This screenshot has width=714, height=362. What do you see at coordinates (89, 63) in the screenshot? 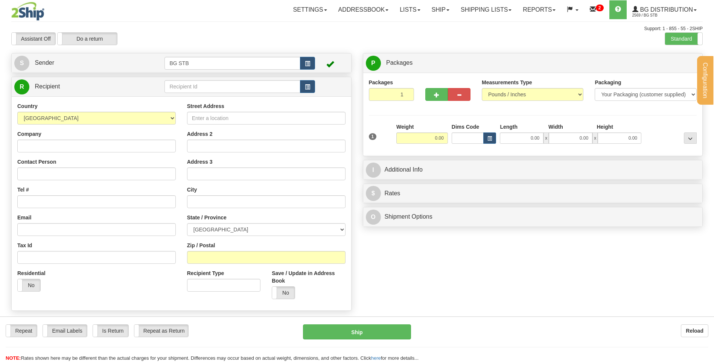
I see `a: S Sender` at bounding box center [89, 63].